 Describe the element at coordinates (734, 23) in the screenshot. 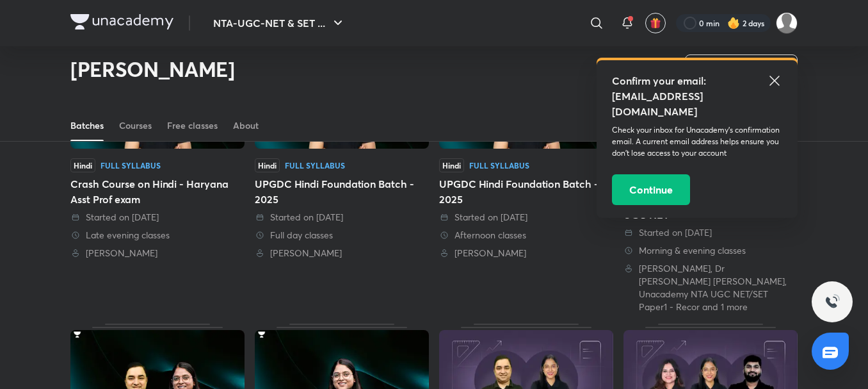

I see `img: streak` at that location.